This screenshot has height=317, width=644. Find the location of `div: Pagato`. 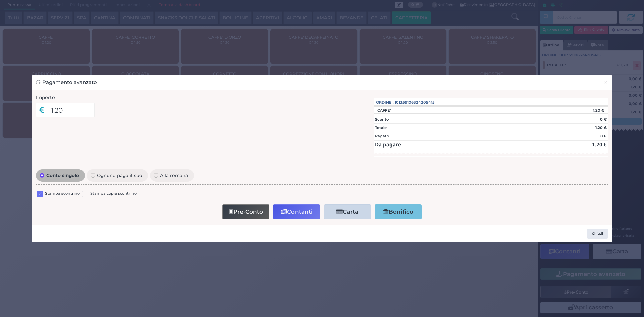

div: Pagato is located at coordinates (382, 136).